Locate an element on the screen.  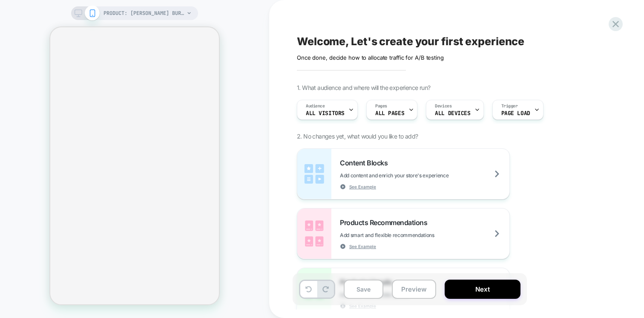
span: Page Load is located at coordinates (516, 114).